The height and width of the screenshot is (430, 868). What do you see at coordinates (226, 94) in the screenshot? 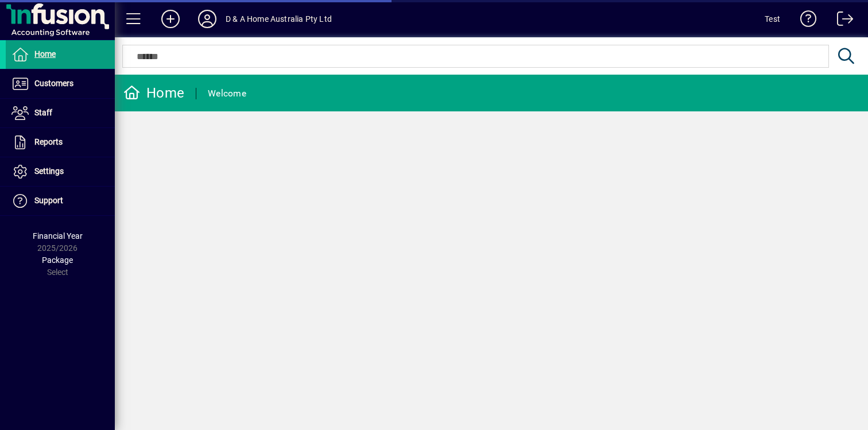
I see `div: Welcome` at bounding box center [226, 94].